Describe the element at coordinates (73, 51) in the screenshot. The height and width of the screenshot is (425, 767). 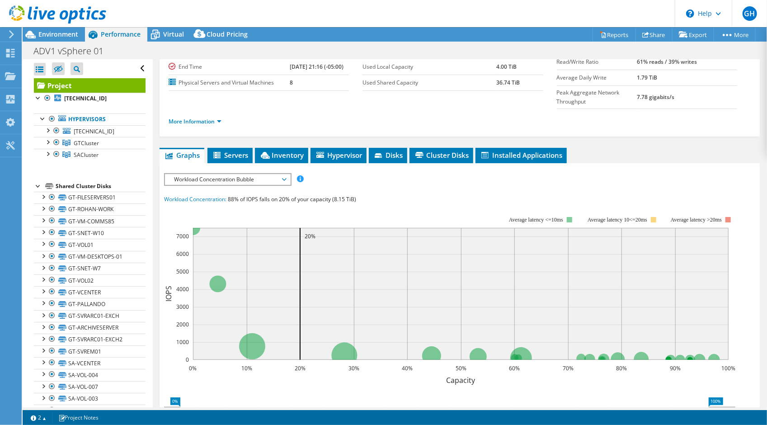
I see `h1: ADV1 vSphere 01` at that location.